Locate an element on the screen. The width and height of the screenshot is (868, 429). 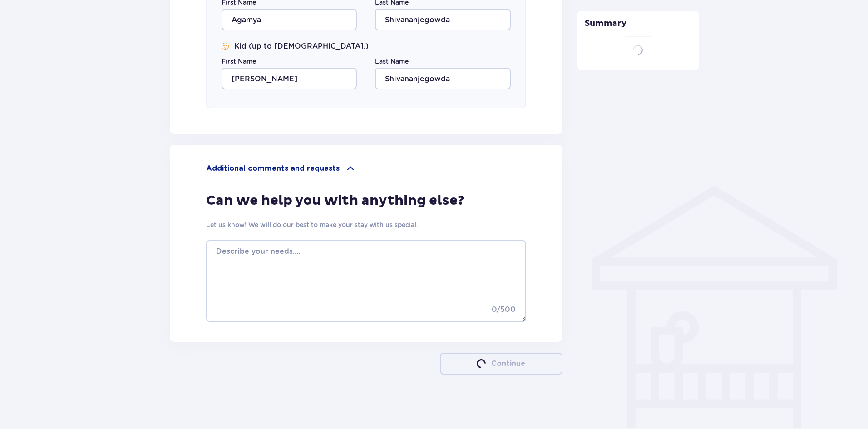
label: First Name is located at coordinates (239, 62).